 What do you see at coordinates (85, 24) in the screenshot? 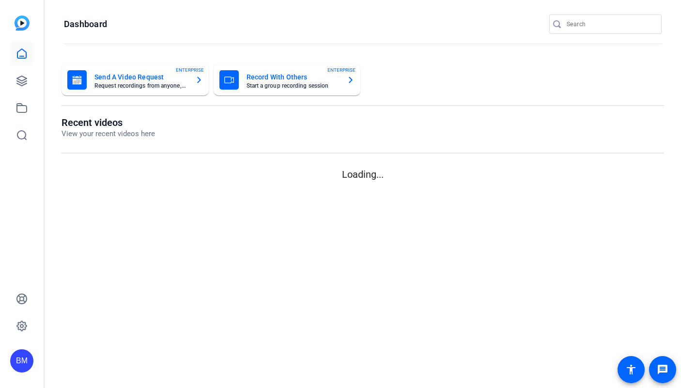
I see `h1: Dashboard` at bounding box center [85, 24].